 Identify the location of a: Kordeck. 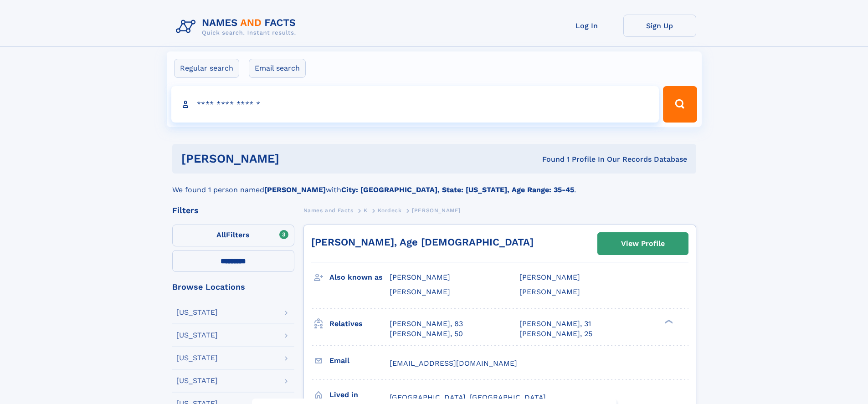
(390, 210).